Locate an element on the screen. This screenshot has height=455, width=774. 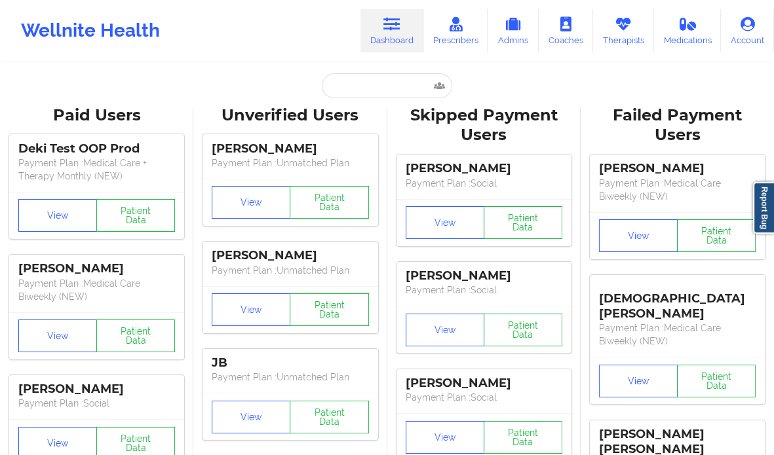
a: Report Bug is located at coordinates (763, 208).